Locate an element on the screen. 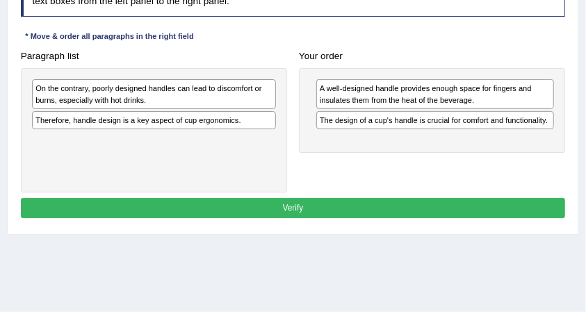 The height and width of the screenshot is (312, 586). h4: Your order is located at coordinates (431, 56).